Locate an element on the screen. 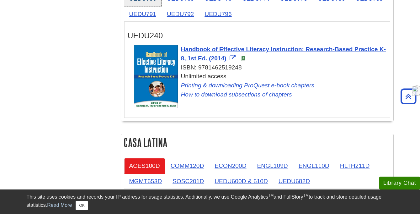 The height and width of the screenshot is (214, 420). a: UEDU682D is located at coordinates (294, 181).